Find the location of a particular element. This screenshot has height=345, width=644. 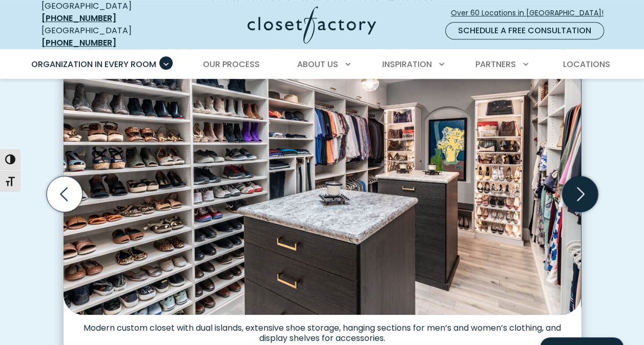

span: Partners is located at coordinates (495, 64).